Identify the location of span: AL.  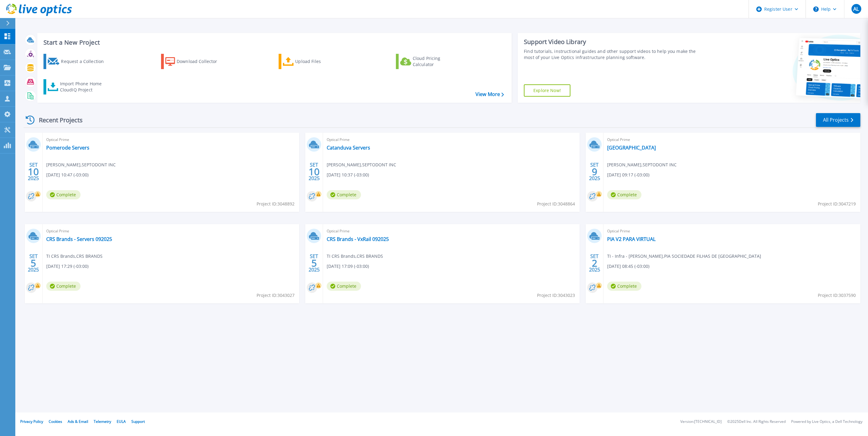
(856, 9).